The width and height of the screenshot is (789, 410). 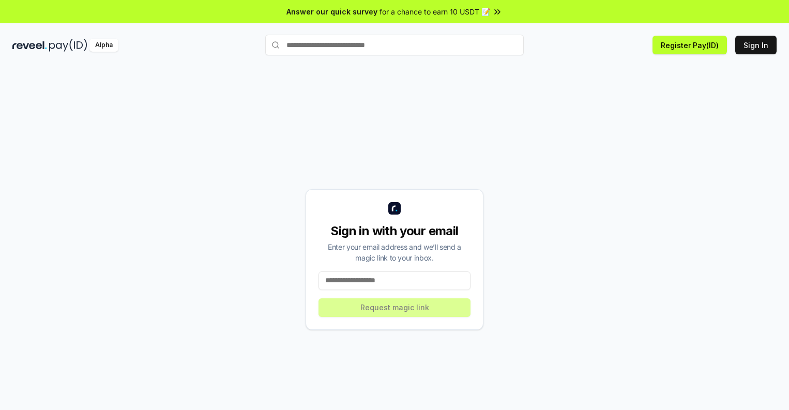 I want to click on img: pay_id, so click(x=68, y=45).